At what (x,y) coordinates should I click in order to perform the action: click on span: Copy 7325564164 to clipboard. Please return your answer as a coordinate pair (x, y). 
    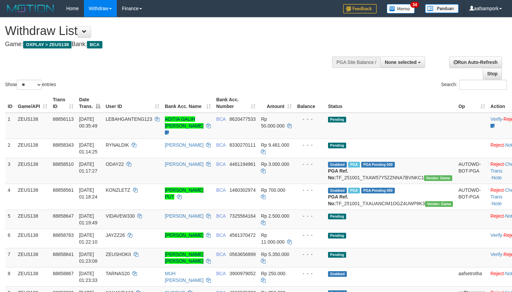
    Looking at the image, I should click on (243, 216).